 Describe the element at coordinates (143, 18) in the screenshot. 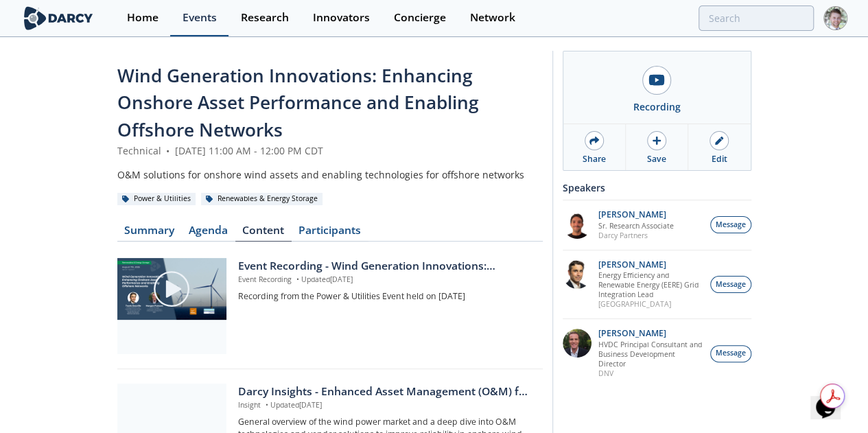

I see `div: Home` at that location.